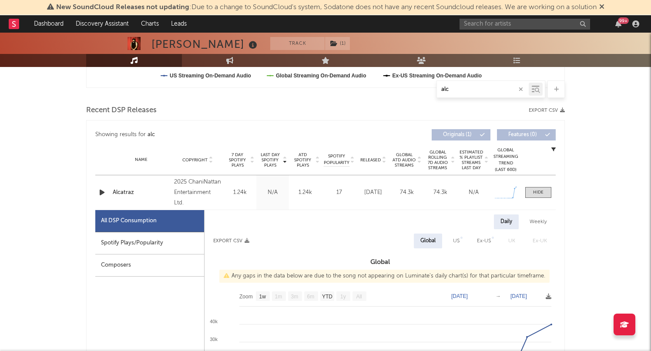  What do you see at coordinates (371, 160) in the screenshot?
I see `span: Released` at bounding box center [371, 160].